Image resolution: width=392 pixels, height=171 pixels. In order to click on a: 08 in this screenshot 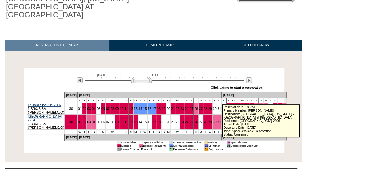, I will do `click(112, 108)`.